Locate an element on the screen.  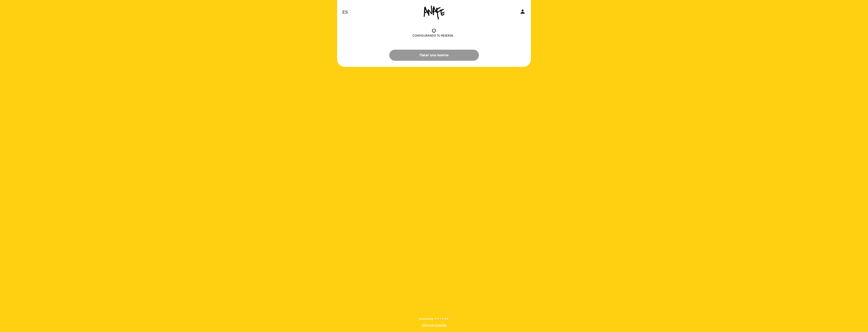
img: MEITRE is located at coordinates (442, 319).